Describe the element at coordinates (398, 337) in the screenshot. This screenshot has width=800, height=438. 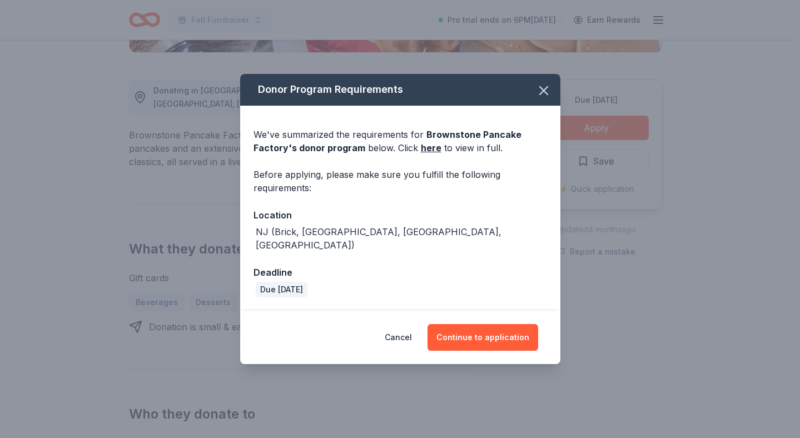
I see `button: Cancel` at that location.